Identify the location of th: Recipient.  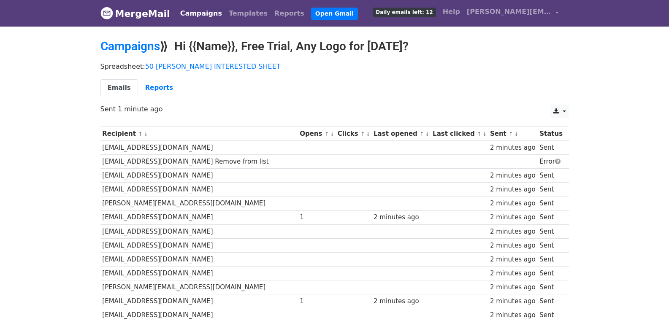
(199, 134).